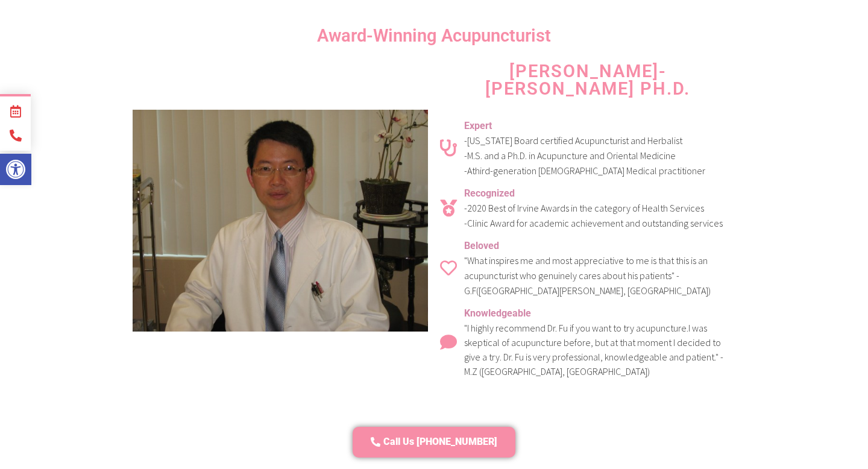 This screenshot has height=469, width=868. I want to click on b: Expert, so click(478, 125).